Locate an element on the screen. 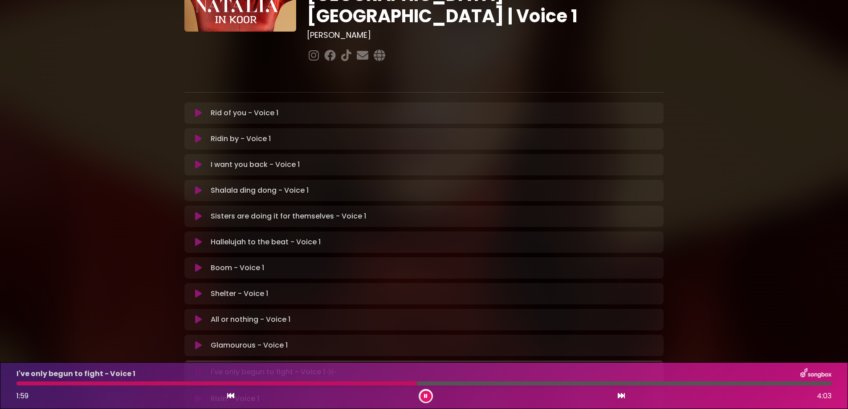 The height and width of the screenshot is (409, 848). p: Sisters are doing it for themselves - Voice 1 is located at coordinates (288, 217).